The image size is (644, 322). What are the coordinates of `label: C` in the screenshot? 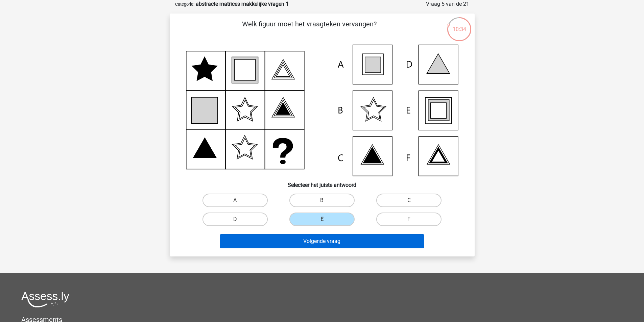 It's located at (409, 200).